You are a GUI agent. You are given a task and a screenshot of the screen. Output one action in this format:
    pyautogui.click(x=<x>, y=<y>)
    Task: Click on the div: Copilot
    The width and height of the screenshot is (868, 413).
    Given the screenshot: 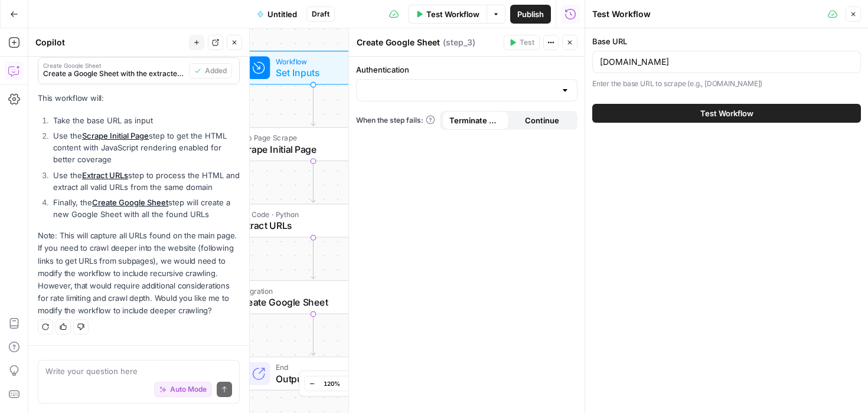 What is the action you would take?
    pyautogui.click(x=110, y=43)
    